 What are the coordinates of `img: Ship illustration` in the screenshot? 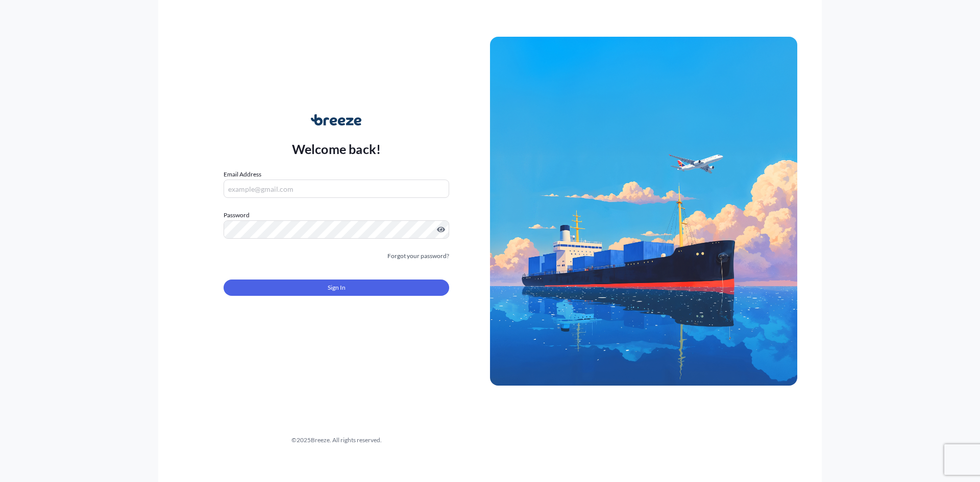 It's located at (644, 211).